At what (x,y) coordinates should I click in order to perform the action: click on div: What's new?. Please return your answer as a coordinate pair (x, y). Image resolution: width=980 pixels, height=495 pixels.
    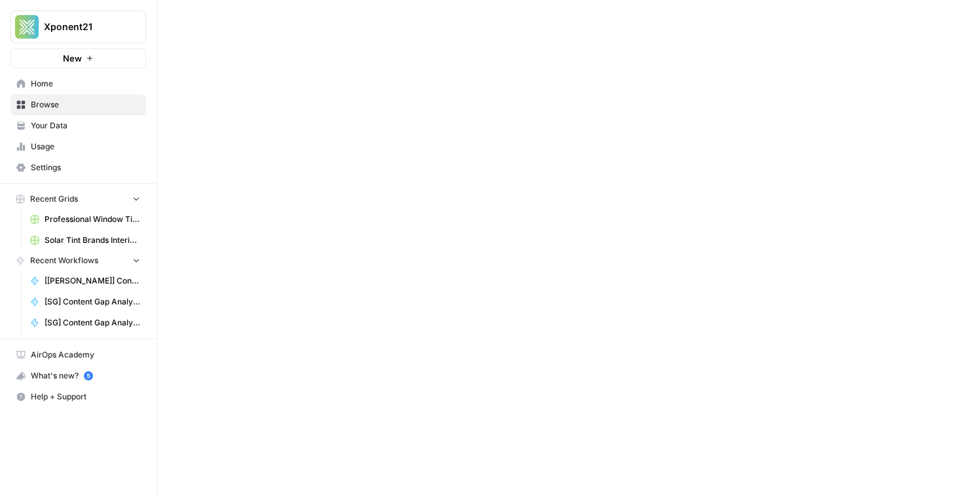
    Looking at the image, I should click on (78, 376).